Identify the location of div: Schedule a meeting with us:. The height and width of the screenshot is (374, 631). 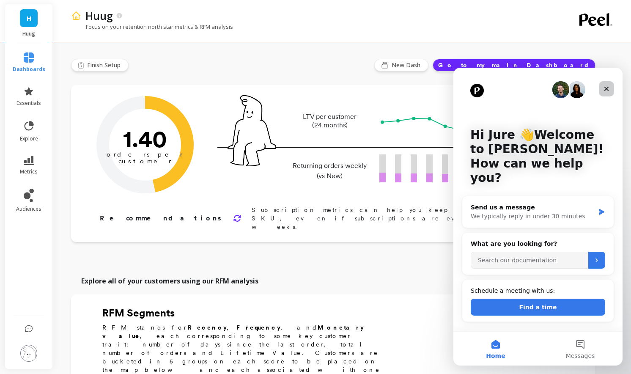
(85, 223).